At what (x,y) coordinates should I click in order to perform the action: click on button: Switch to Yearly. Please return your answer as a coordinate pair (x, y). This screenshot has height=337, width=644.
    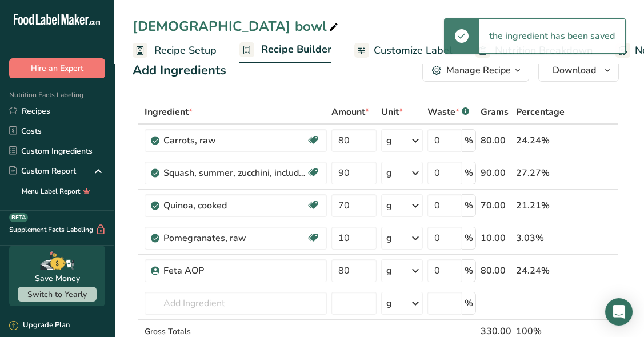
    Looking at the image, I should click on (57, 294).